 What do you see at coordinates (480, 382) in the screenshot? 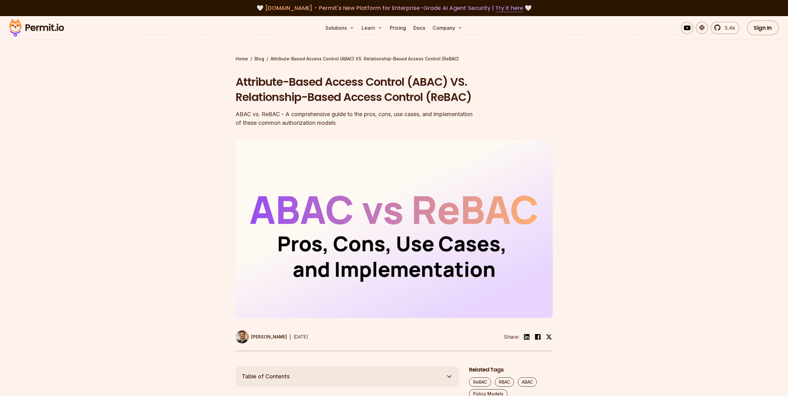
I see `a: ReBAC` at bounding box center [480, 382].